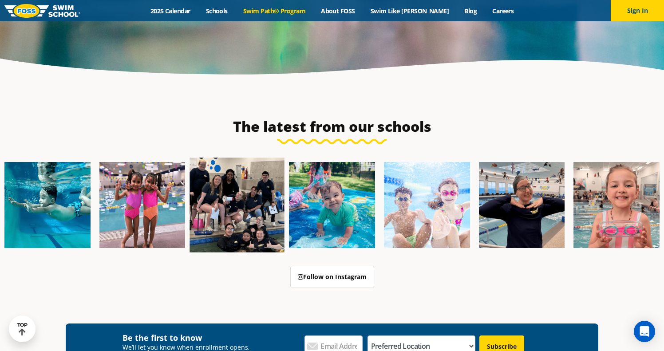 The image size is (664, 351). I want to click on img: Fa25-Website-Images-2-600x600.png, so click(237, 205).